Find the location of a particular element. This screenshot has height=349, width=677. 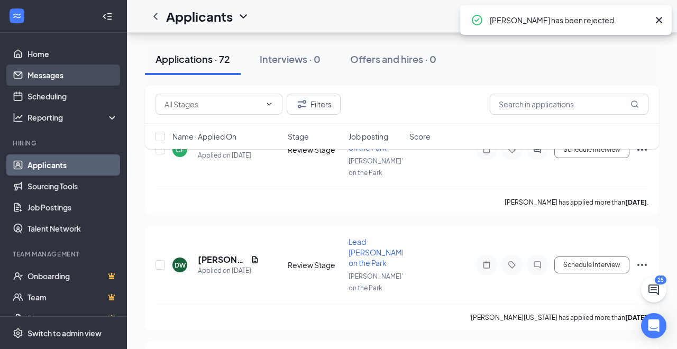

svg: Collapse is located at coordinates (107, 16).